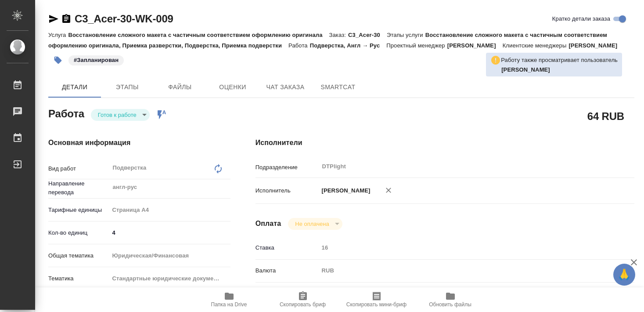 Image resolution: width=644 pixels, height=312 pixels. What do you see at coordinates (198, 34) in the screenshot?
I see `p: Восстановление сложного макета с частичным соответствием оформлению оригинала` at bounding box center [198, 34].